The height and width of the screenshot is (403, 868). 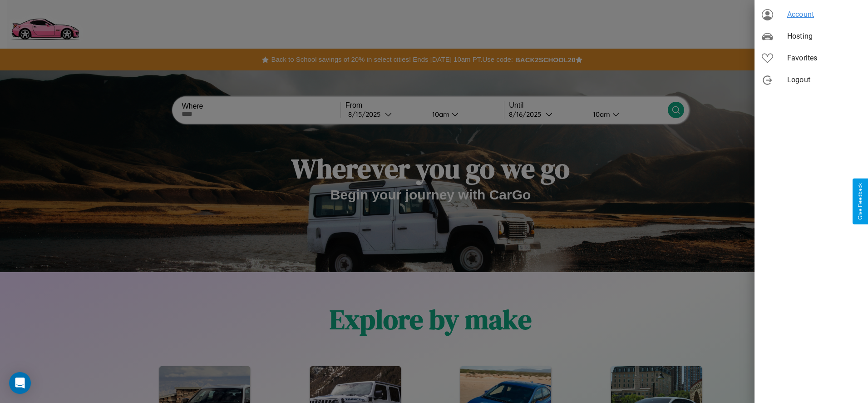 I want to click on div: Logout, so click(x=811, y=80).